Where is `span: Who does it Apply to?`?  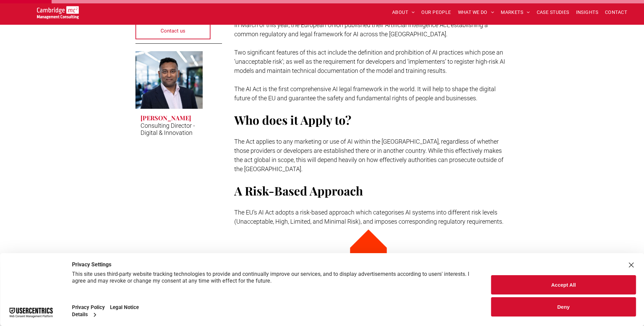
span: Who does it Apply to? is located at coordinates (292, 120).